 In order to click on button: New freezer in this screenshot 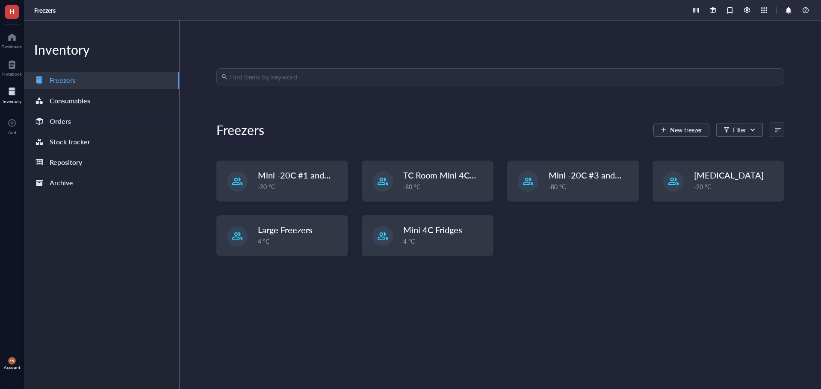, I will do `click(681, 130)`.